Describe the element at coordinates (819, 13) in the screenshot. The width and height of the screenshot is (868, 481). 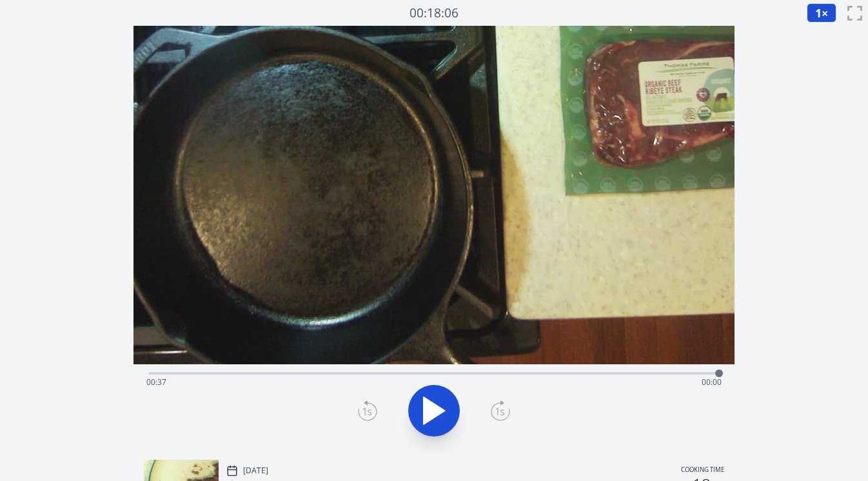
I see `span: 1` at that location.